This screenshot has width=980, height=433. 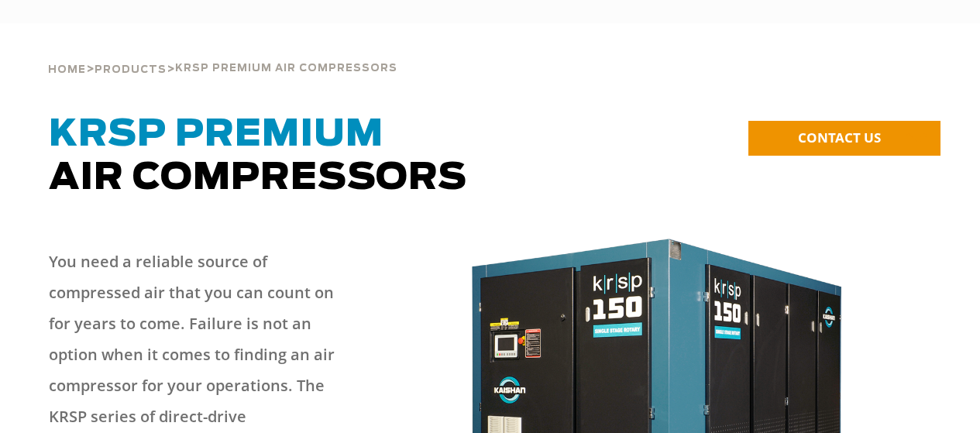 I want to click on a: Home, so click(x=67, y=69).